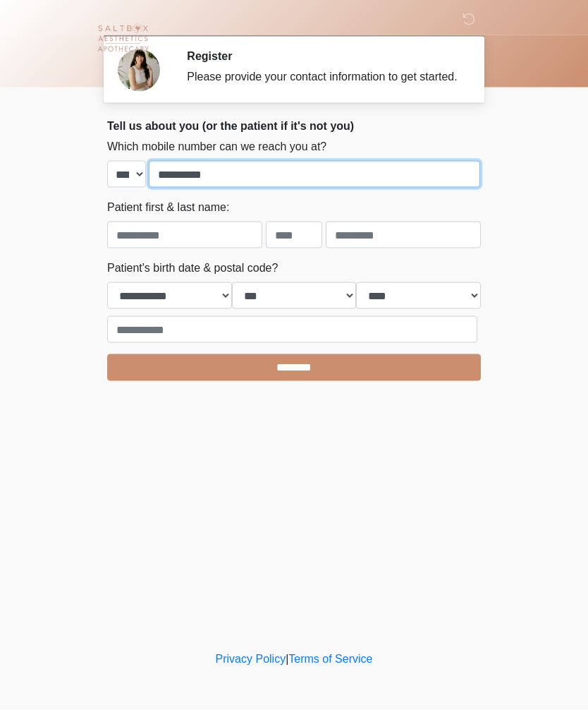  I want to click on label: Patient first & last name:, so click(168, 207).